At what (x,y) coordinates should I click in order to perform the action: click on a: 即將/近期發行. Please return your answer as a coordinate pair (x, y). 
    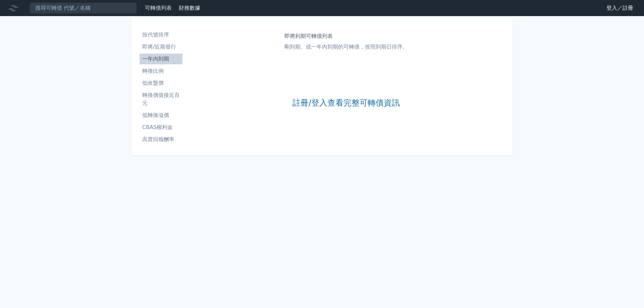
    Looking at the image, I should click on (161, 47).